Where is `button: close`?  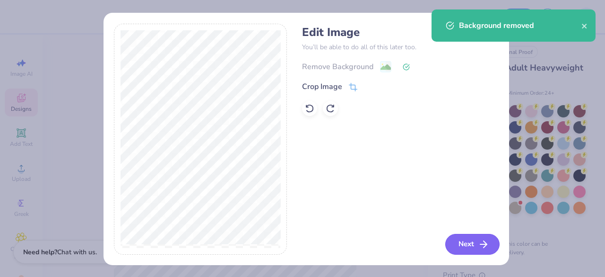 button: close is located at coordinates (585, 26).